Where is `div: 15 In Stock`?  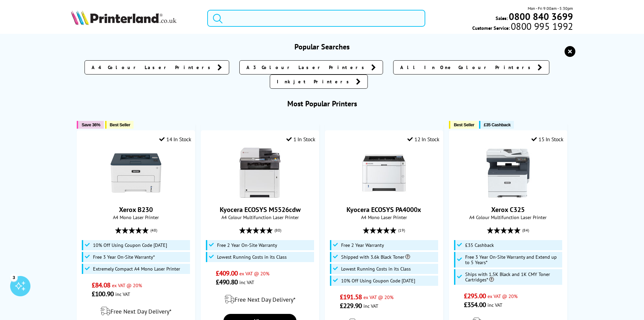 div: 15 In Stock is located at coordinates (548, 139).